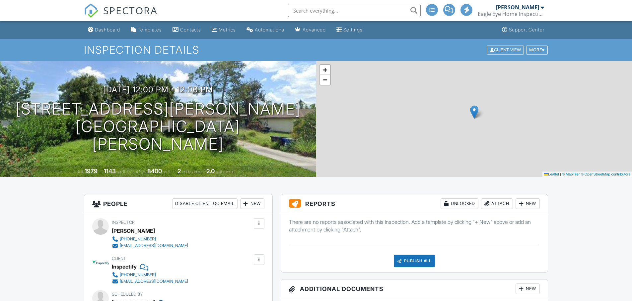 Image resolution: width=632 pixels, height=301 pixels. What do you see at coordinates (314, 30) in the screenshot?
I see `div: Advanced` at bounding box center [314, 30].